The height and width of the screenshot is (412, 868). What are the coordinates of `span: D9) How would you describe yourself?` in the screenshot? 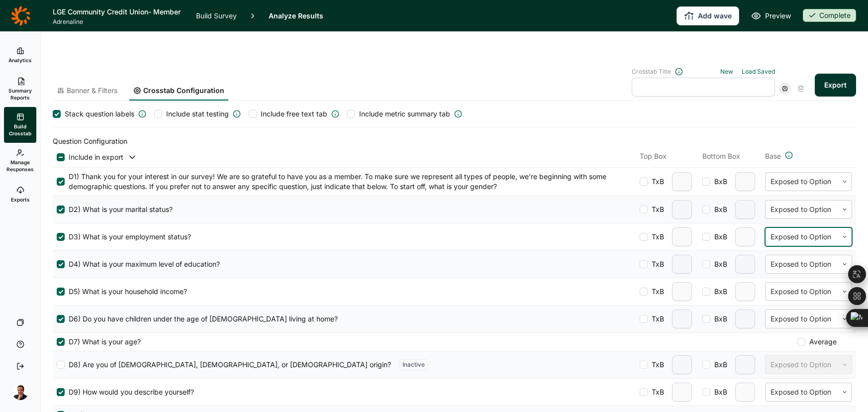 It's located at (129, 393).